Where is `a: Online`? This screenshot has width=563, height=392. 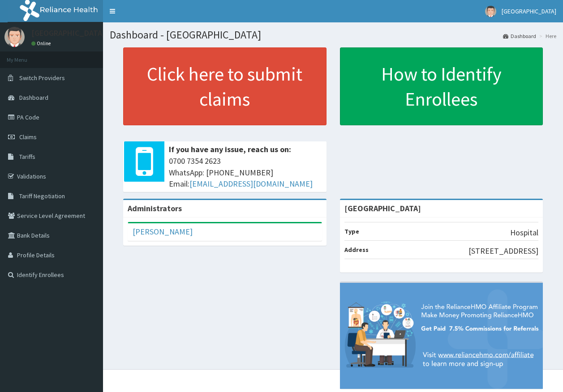 a: Online is located at coordinates (42, 43).